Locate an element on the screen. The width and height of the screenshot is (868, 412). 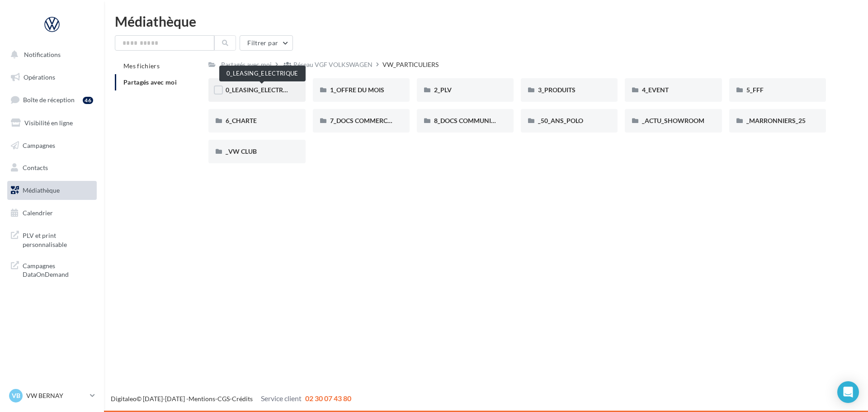
span: Notifications is located at coordinates (42, 55).